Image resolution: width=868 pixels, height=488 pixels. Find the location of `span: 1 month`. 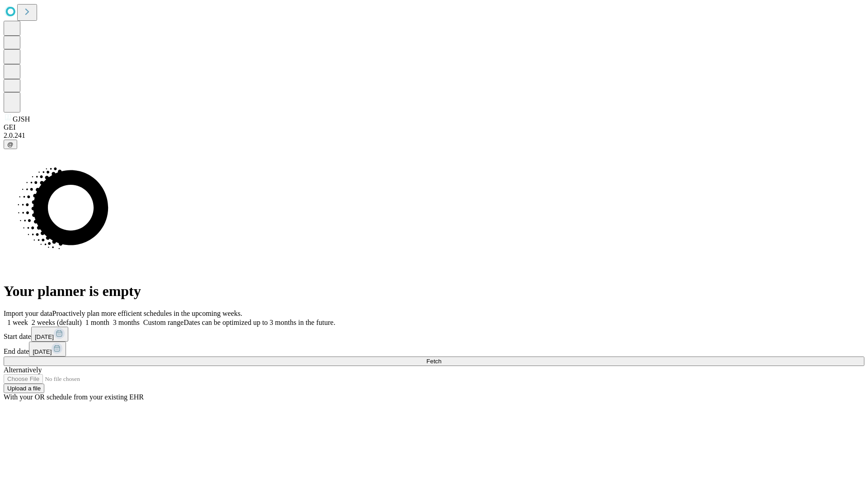

span: 1 month is located at coordinates (97, 322).